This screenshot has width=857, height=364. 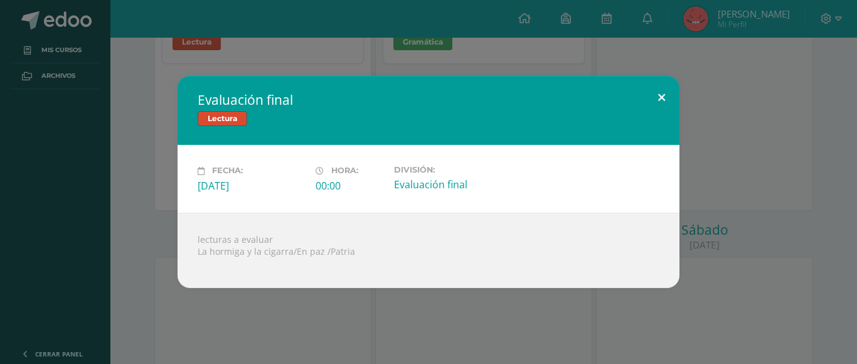 What do you see at coordinates (429, 250) in the screenshot?
I see `div: lecturas a evaluar La hormiga y la cigarra/En paz /Patria` at bounding box center [429, 250].